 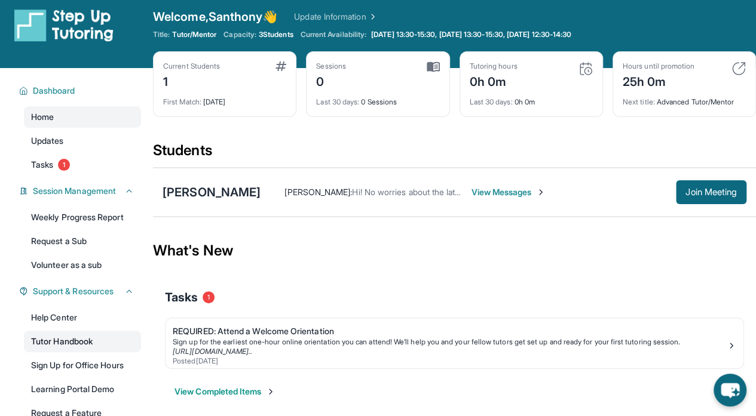 I want to click on div: 0, so click(x=331, y=81).